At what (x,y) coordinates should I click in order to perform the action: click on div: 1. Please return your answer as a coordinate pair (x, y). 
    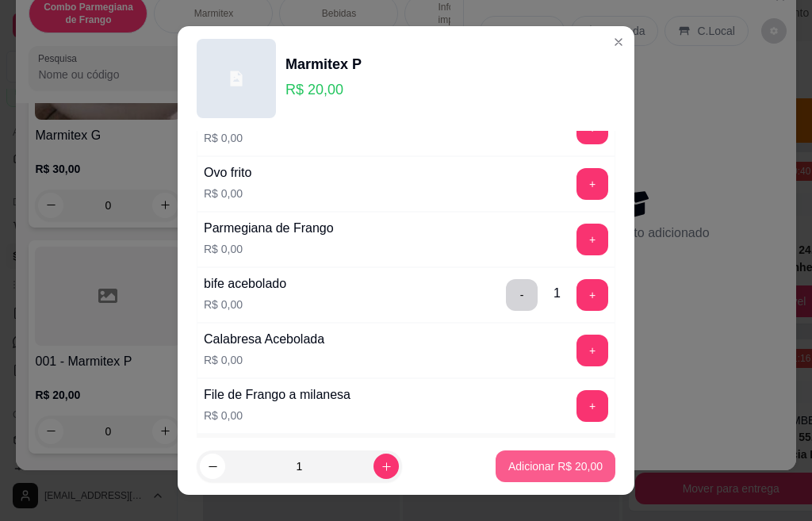
    Looking at the image, I should click on (557, 293).